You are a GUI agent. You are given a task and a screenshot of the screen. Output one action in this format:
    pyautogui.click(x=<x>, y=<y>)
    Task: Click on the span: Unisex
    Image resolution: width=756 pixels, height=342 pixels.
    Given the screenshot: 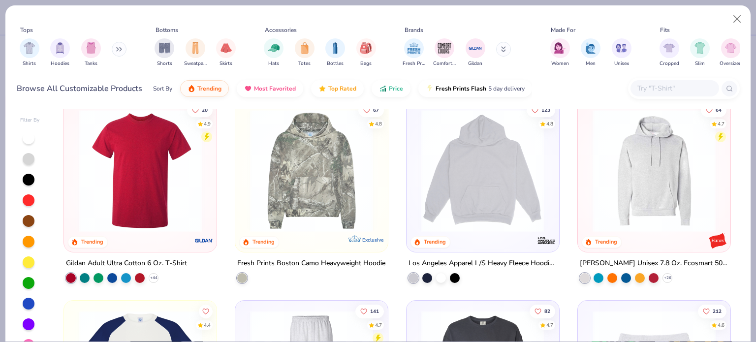 What is the action you would take?
    pyautogui.click(x=621, y=63)
    